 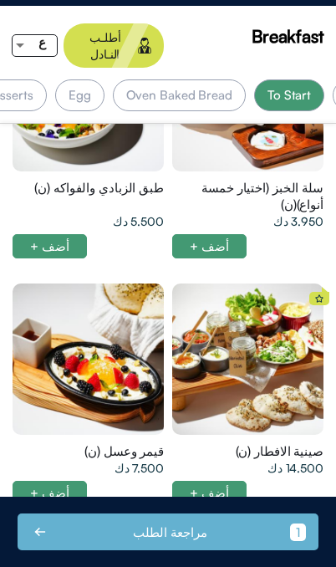 What do you see at coordinates (298, 532) in the screenshot?
I see `div: 1` at bounding box center [298, 532].